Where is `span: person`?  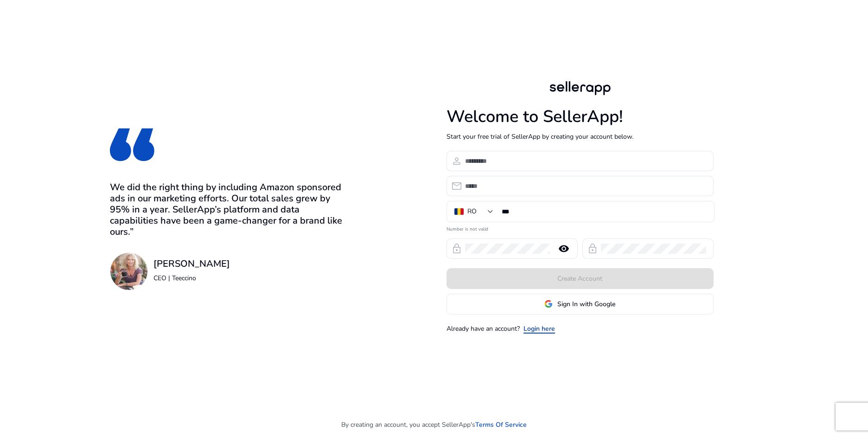 span: person is located at coordinates (457, 161).